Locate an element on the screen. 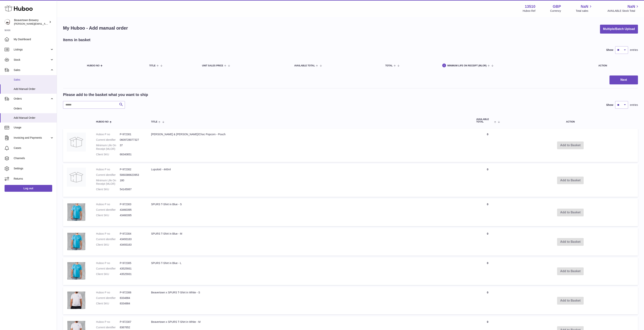  a: NaN Total sales is located at coordinates (584, 8).